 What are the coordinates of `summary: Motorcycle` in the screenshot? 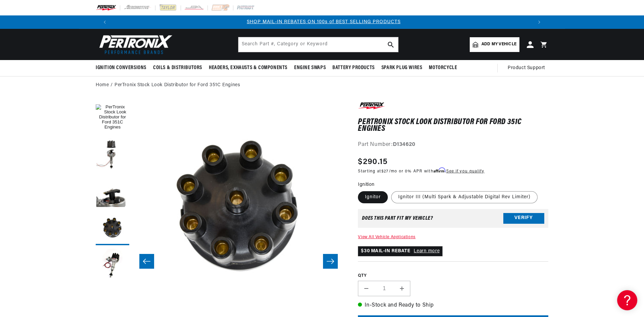 It's located at (443, 68).